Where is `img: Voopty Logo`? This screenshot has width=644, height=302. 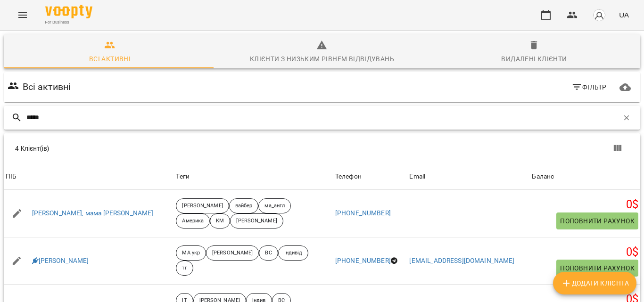 img: Voopty Logo is located at coordinates (69, 11).